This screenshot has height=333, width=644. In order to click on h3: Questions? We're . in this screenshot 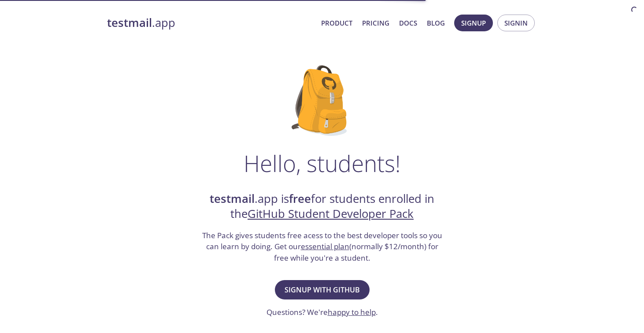, I will do `click(322, 312)`.